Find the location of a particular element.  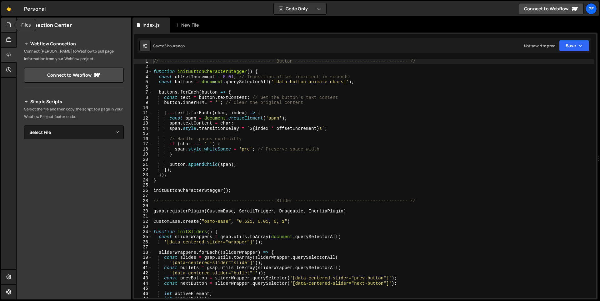

button: Code Only is located at coordinates (300, 9).